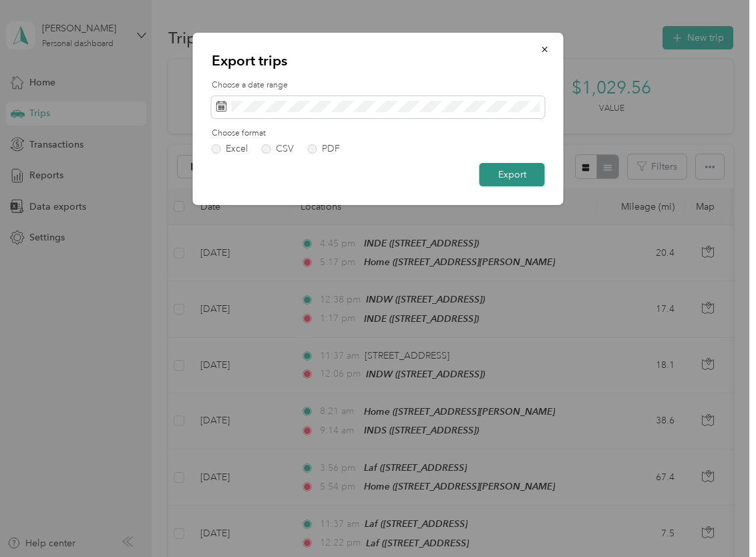 This screenshot has height=557, width=756. I want to click on label: Choose a date range, so click(378, 85).